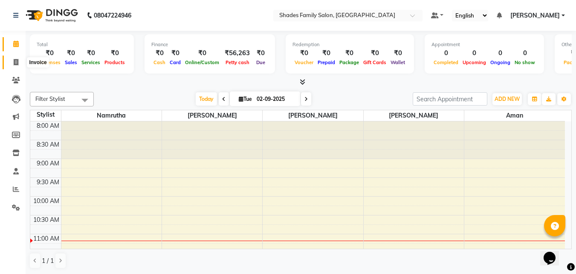 The image size is (576, 274). Describe the element at coordinates (82, 44) in the screenshot. I see `div: Total` at that location.